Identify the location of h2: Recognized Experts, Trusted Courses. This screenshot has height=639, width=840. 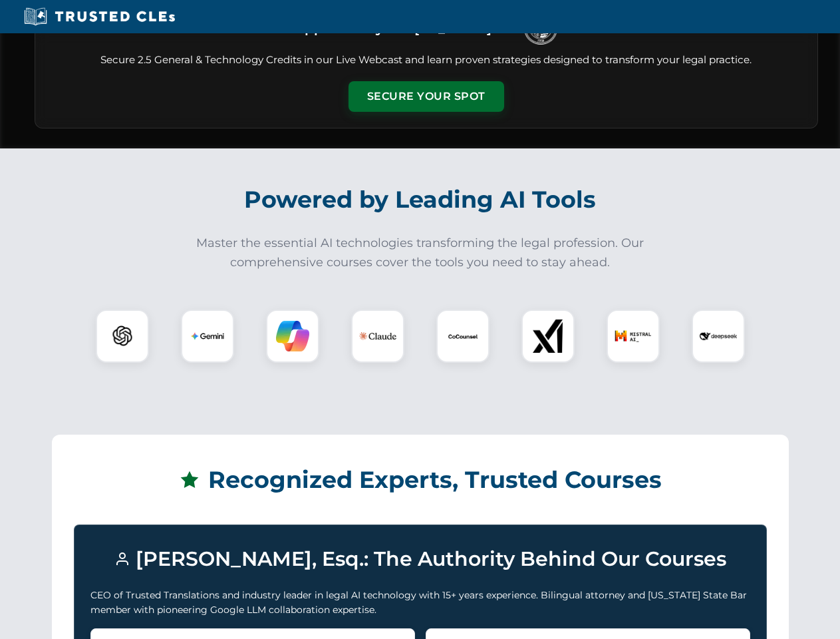
(421, 480).